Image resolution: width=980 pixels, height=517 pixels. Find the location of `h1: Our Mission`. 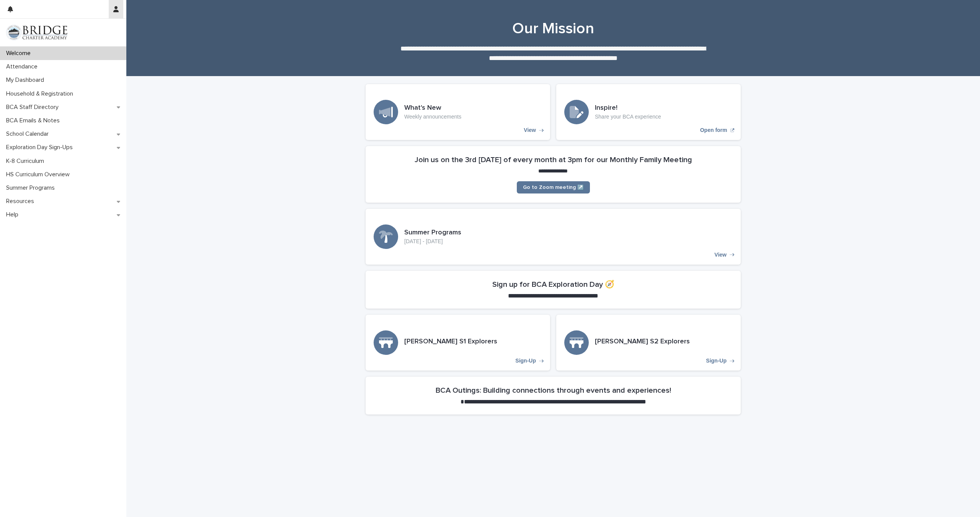

h1: Our Mission is located at coordinates (553, 29).